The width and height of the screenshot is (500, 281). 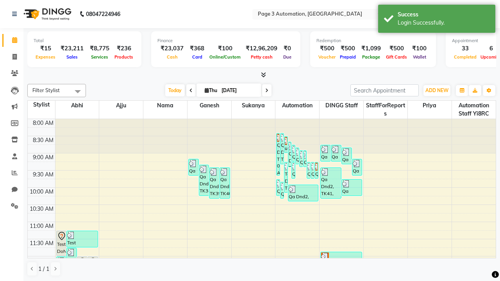 What do you see at coordinates (293, 170) in the screenshot?
I see `div: Qa Dnd2, TK31, 09:15 AM-09:45 AM, Hair cut Below 12 years (Boy)` at bounding box center [293, 170].